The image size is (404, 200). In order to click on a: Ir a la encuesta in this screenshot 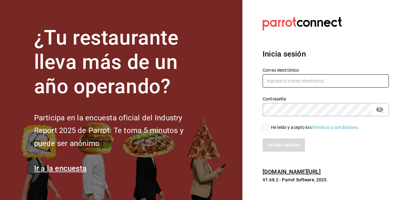, I will do `click(60, 168)`.